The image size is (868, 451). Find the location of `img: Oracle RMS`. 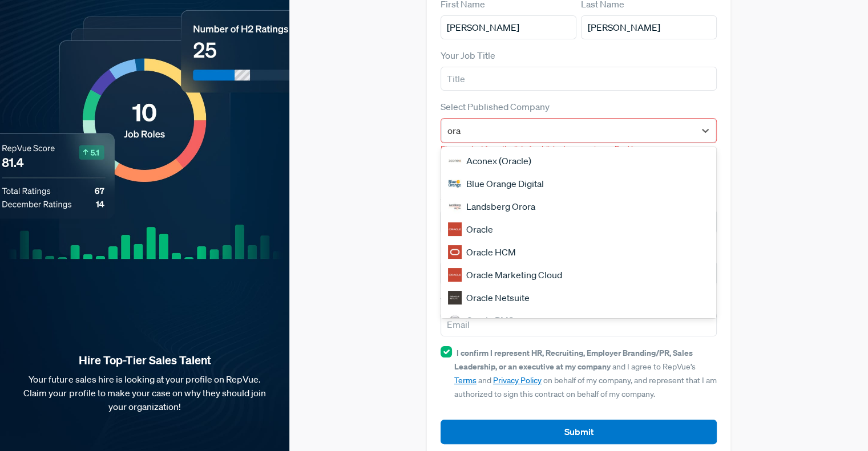

img: Oracle RMS is located at coordinates (455, 320).